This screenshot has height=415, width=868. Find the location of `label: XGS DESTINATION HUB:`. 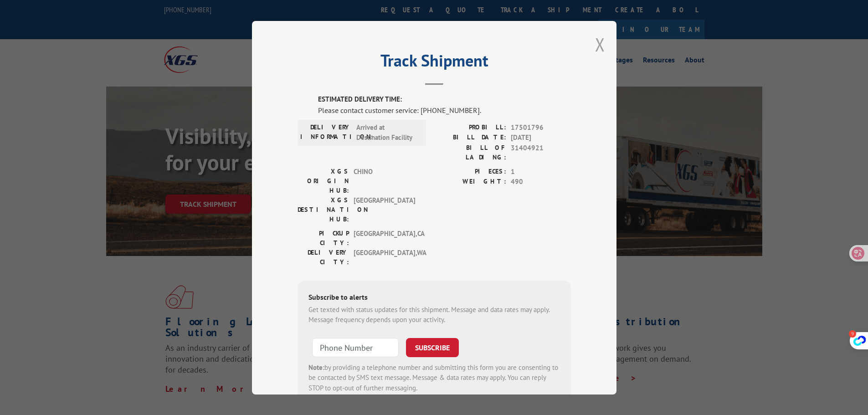

label: XGS DESTINATION HUB: is located at coordinates (323, 209).